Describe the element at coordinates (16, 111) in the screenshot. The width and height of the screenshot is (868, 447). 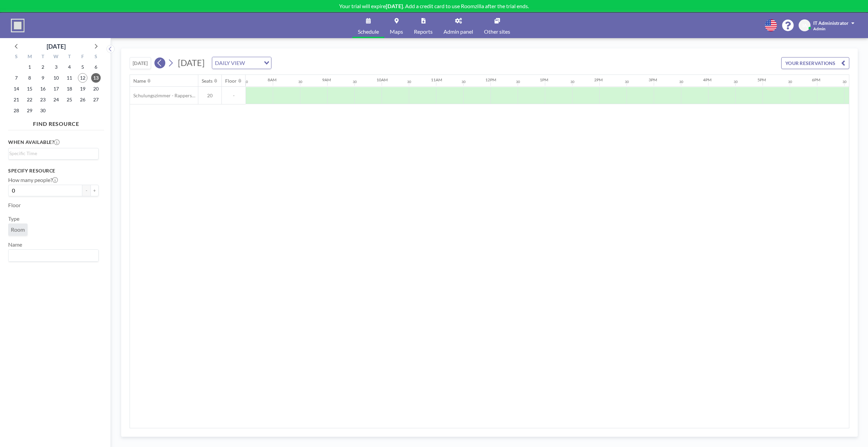
I see `span: Sunday, September 28, 2025` at that location.